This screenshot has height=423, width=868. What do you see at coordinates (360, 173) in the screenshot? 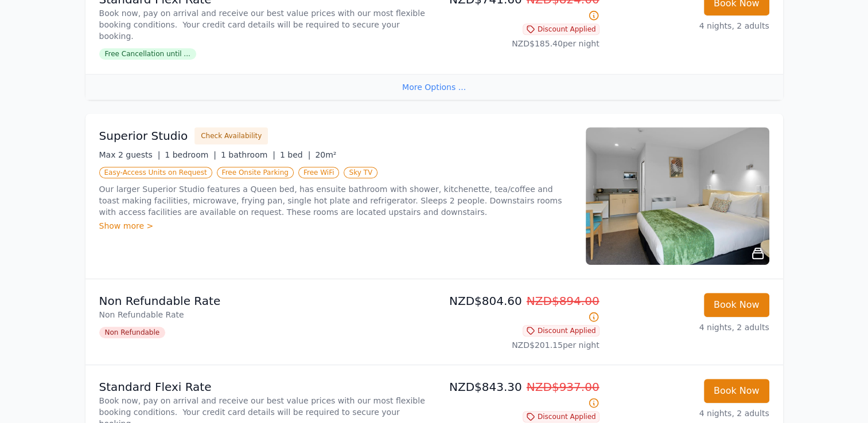
I see `span: Sky TV` at bounding box center [360, 173].